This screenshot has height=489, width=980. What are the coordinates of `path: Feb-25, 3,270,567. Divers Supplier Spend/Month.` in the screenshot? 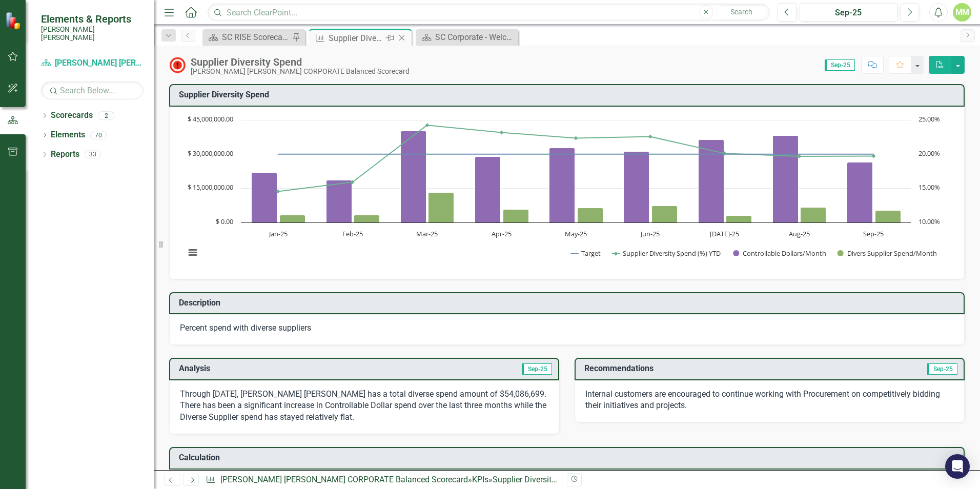 It's located at (367, 219).